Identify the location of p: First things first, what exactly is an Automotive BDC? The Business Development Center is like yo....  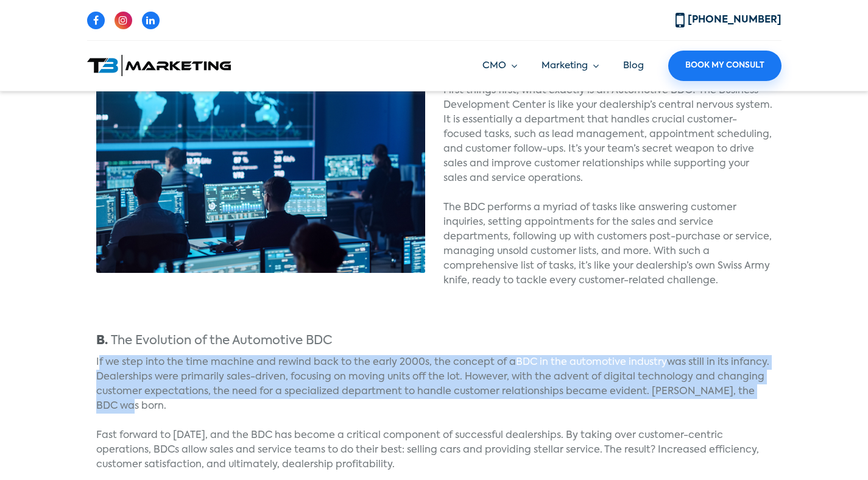
(607, 135).